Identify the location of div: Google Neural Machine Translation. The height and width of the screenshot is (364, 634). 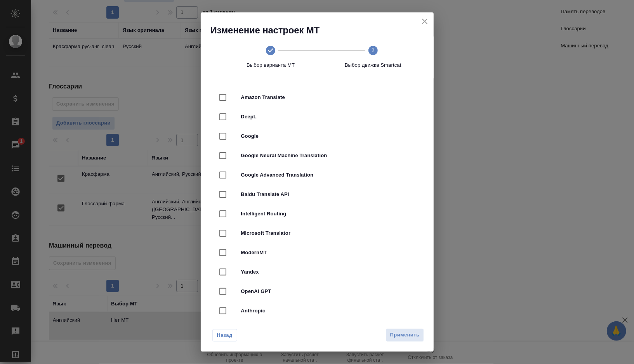
(317, 156).